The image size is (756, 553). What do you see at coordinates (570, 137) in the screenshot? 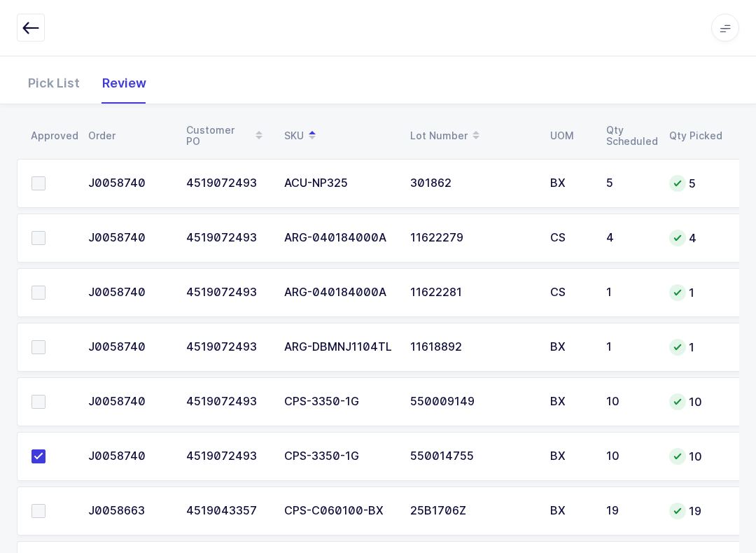
I see `div: UOM` at bounding box center [570, 137].